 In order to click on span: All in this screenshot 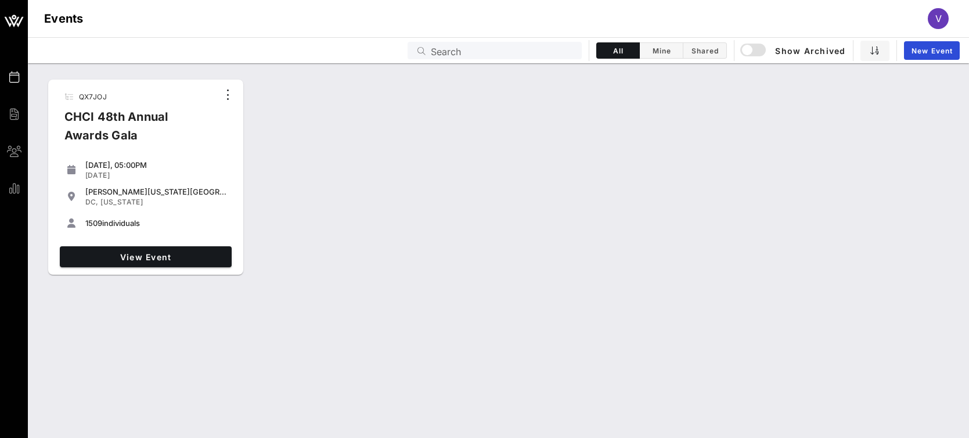, I will do `click(618, 51)`.